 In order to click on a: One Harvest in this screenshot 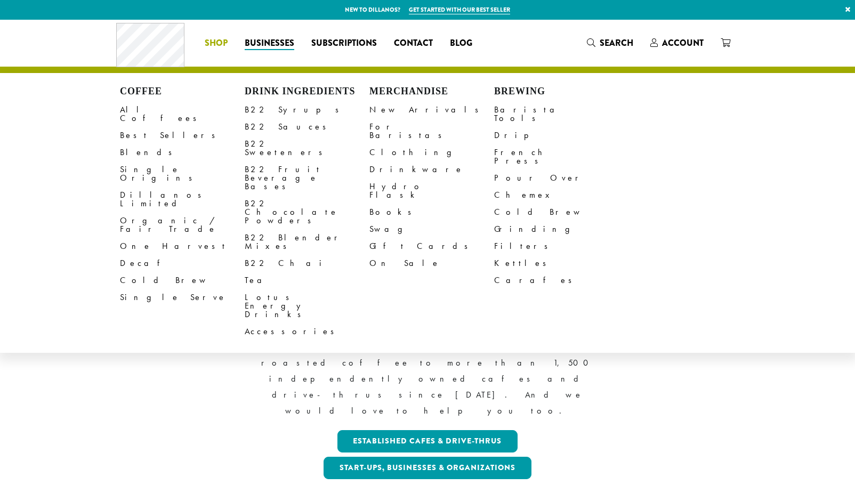, I will do `click(182, 246)`.